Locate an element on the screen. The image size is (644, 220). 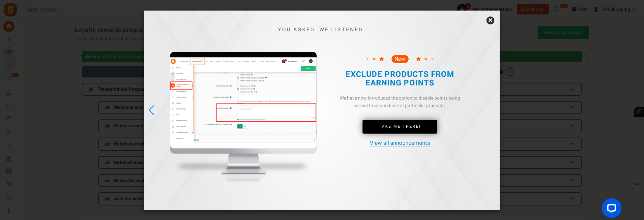
a: Take Me There! is located at coordinates (400, 126).